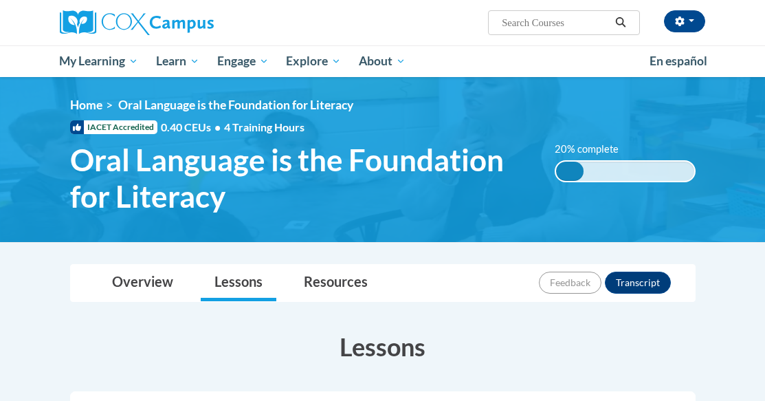 The height and width of the screenshot is (401, 765). Describe the element at coordinates (336, 283) in the screenshot. I see `a: Resources` at that location.